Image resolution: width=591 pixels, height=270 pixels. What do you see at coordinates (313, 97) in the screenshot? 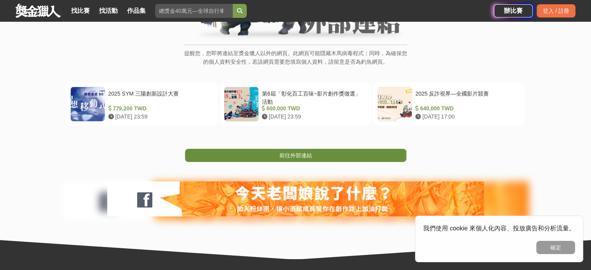
I see `div: 第6屆「彰化百工百味~影片創作獎徵選」活動` at bounding box center [313, 97].